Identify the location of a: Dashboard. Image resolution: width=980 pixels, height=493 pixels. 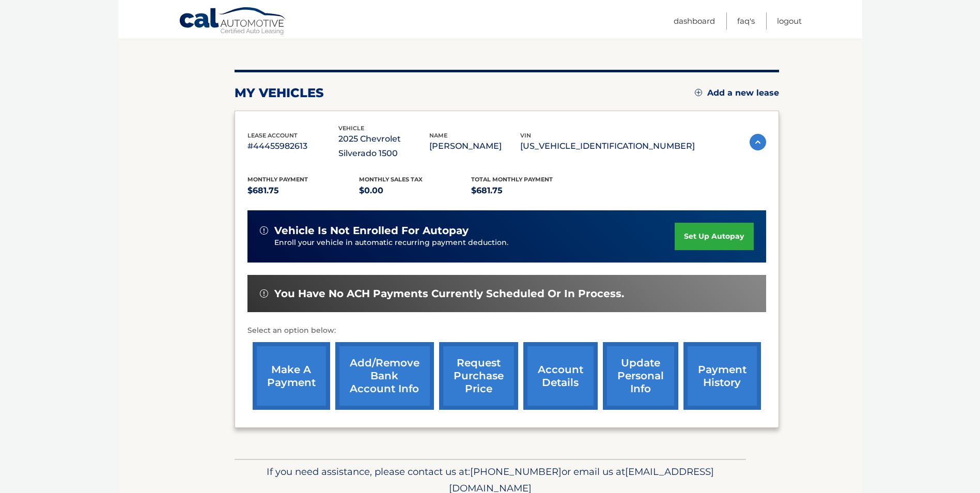
(694, 20).